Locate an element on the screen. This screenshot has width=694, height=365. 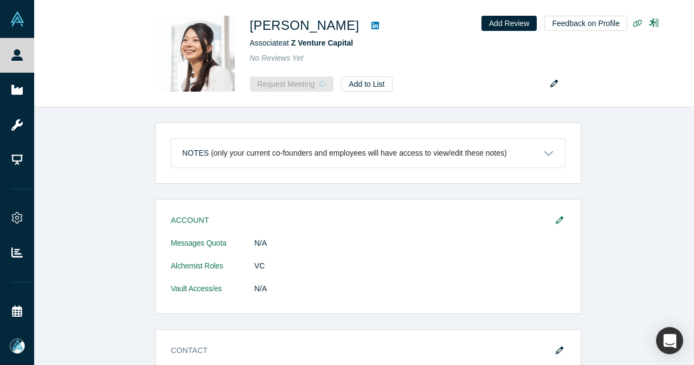
span: Z Venture Capital is located at coordinates (322, 43).